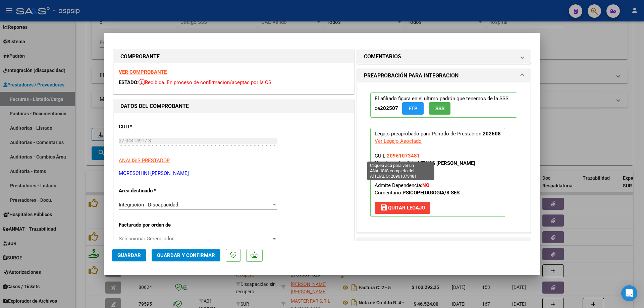 Image resolution: width=644 pixels, height=308 pixels. I want to click on h1: COMENTARIOS, so click(383, 56).